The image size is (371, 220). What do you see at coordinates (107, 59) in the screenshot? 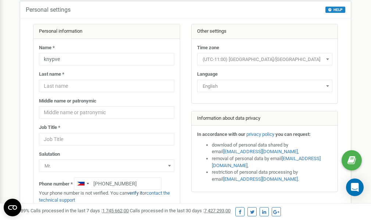
I see `input: Name` at bounding box center [107, 59].